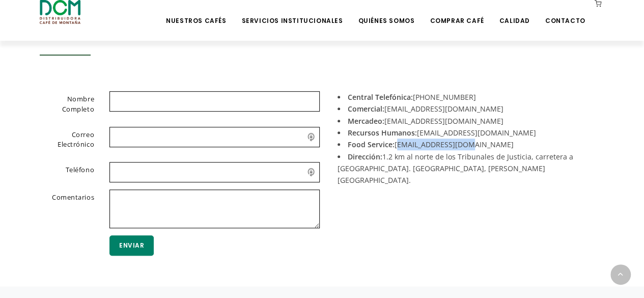 This screenshot has width=644, height=298. What do you see at coordinates (365, 157) in the screenshot?
I see `strong: Dirección:` at bounding box center [365, 157].